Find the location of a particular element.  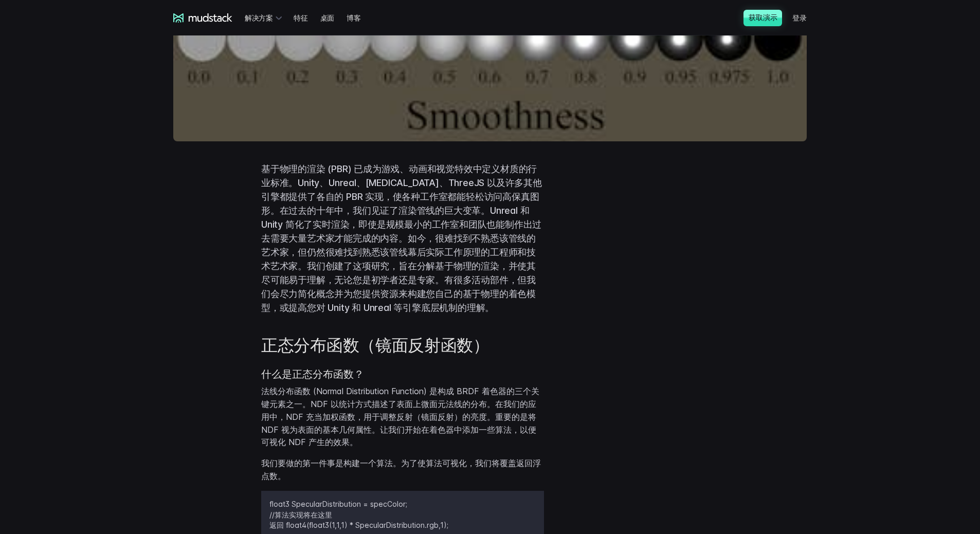

a: 获取演示 is located at coordinates (762, 18).